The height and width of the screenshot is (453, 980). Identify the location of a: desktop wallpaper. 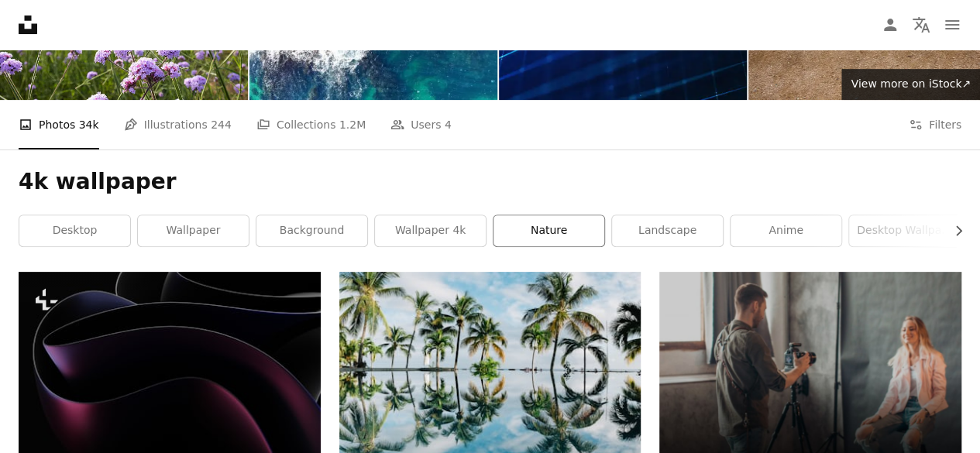
(904, 230).